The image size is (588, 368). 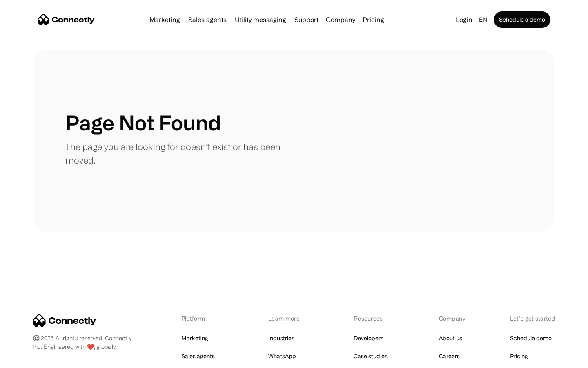 I want to click on a: Developers, so click(x=369, y=338).